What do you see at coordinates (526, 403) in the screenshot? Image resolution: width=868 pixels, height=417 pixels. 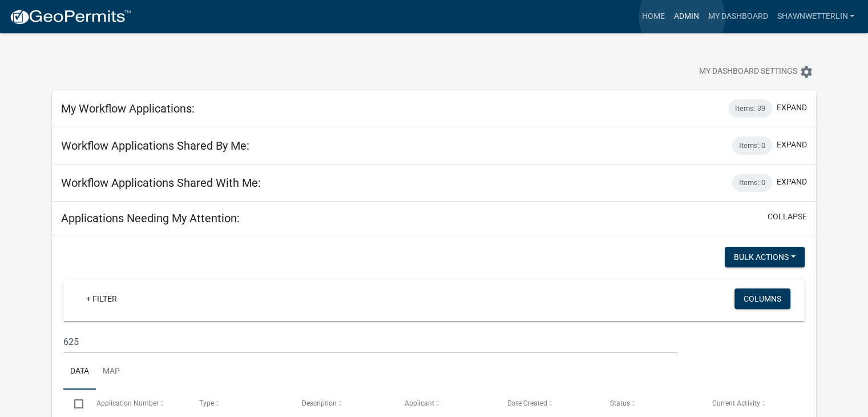 I see `span: Date Created` at bounding box center [526, 403].